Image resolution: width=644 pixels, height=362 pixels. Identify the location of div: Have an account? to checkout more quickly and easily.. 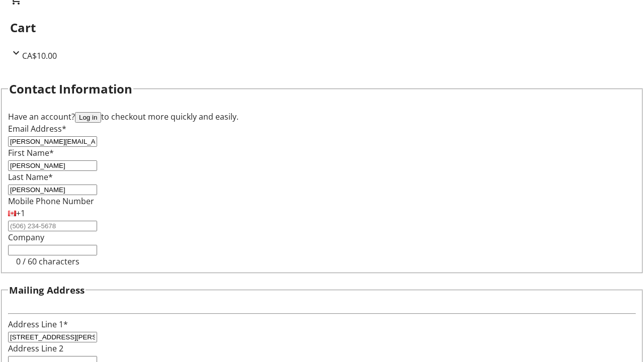
(322, 117).